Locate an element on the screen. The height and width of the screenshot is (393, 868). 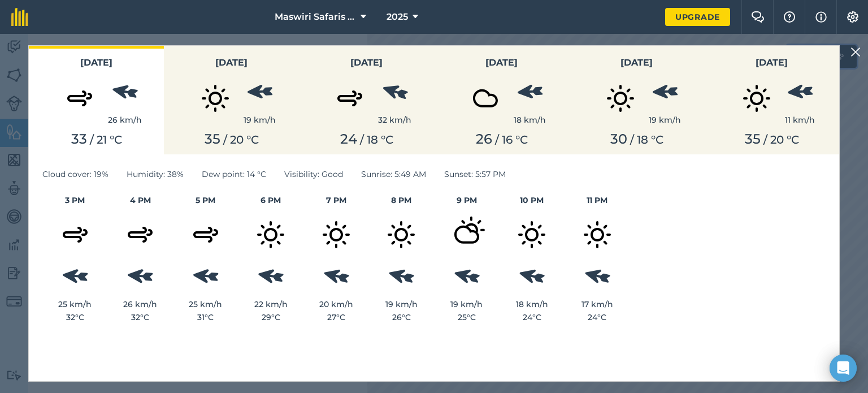
img: A question mark icon is located at coordinates (790, 17).